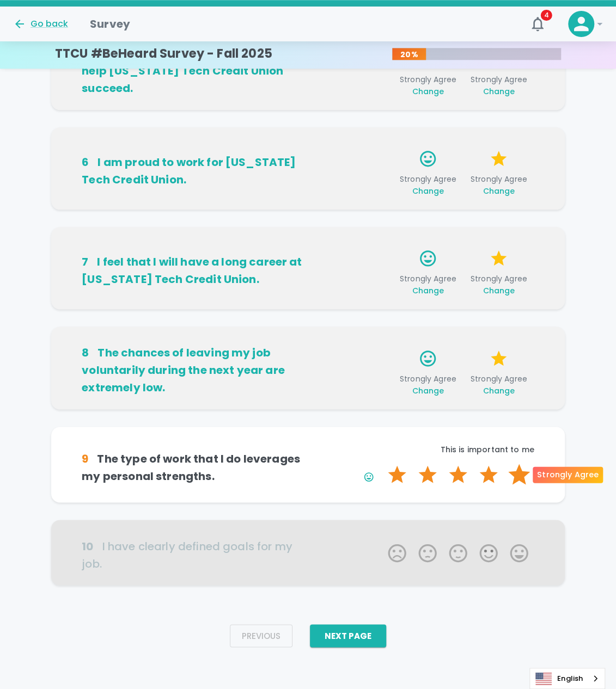  I want to click on h1: Survey, so click(110, 24).